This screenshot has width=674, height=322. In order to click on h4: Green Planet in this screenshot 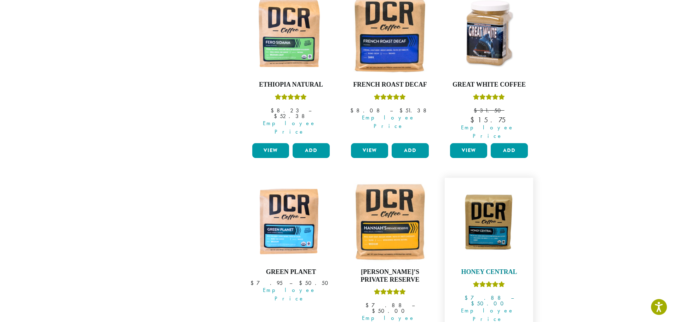, I will do `click(291, 272)`.